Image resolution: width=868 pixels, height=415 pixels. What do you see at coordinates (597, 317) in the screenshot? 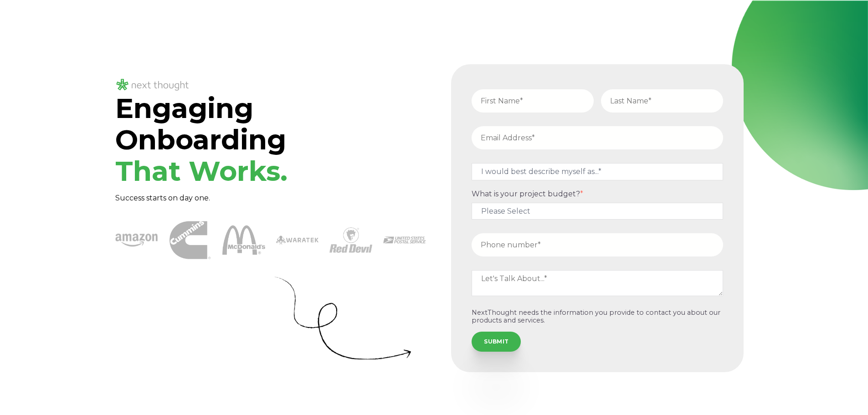
I see `p: NextThought needs the information you provide to contact you about our products and services.` at bounding box center [597, 317].